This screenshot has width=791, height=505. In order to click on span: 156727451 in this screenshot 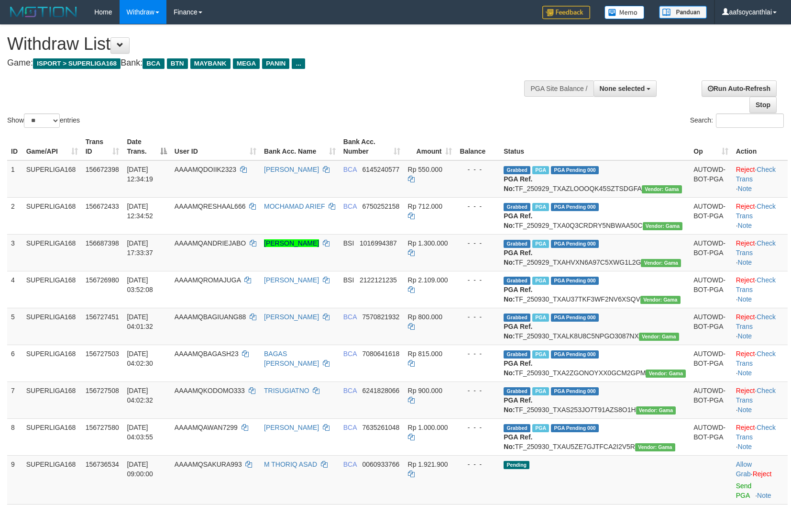, I will do `click(102, 317)`.